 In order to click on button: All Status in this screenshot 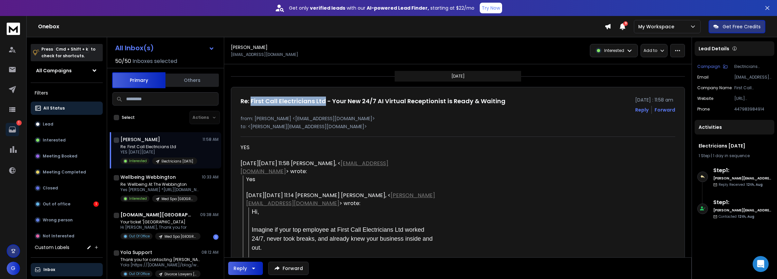, I will do `click(67, 108)`.